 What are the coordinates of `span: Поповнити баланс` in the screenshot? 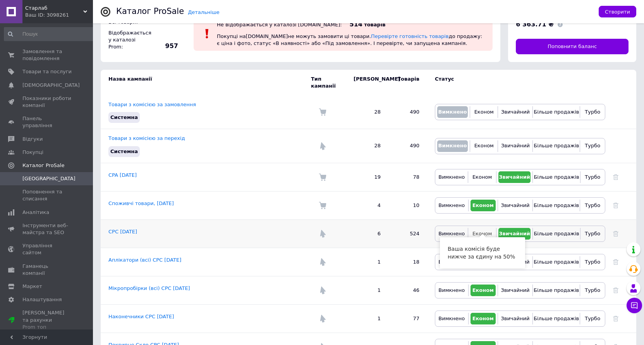 It's located at (572, 47).